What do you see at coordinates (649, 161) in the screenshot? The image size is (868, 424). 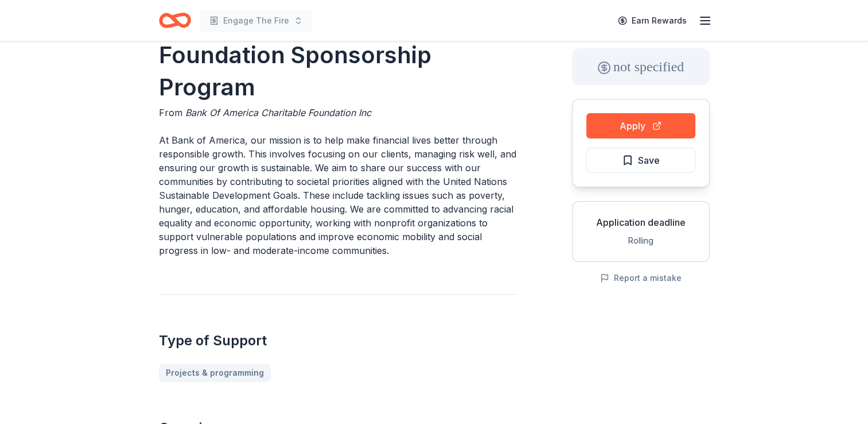 I see `span: Save` at bounding box center [649, 161].